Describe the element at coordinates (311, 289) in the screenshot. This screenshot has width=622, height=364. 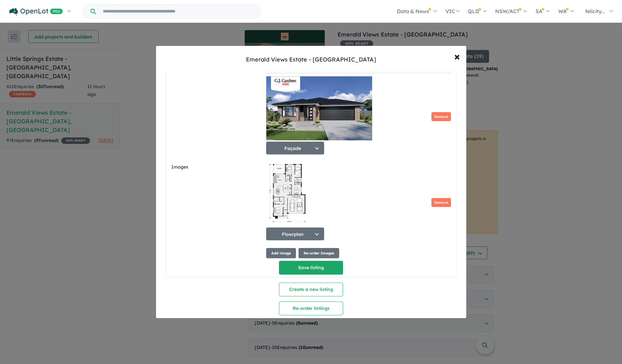
I see `button: Create a new listing` at that location.